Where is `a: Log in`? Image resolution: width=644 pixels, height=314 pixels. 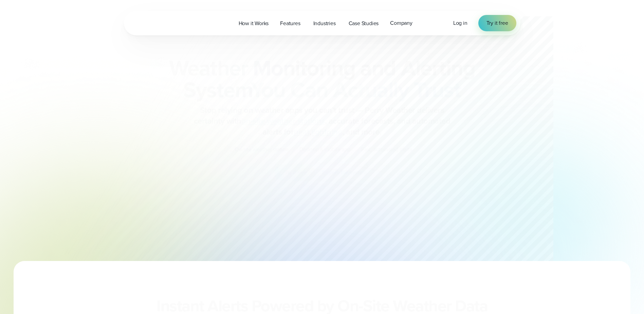
a: Log in is located at coordinates (461, 23).